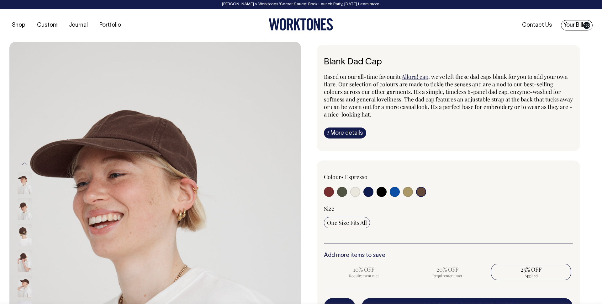  What do you see at coordinates (374, 177) in the screenshot?
I see `div: Colour` at bounding box center [374, 177].